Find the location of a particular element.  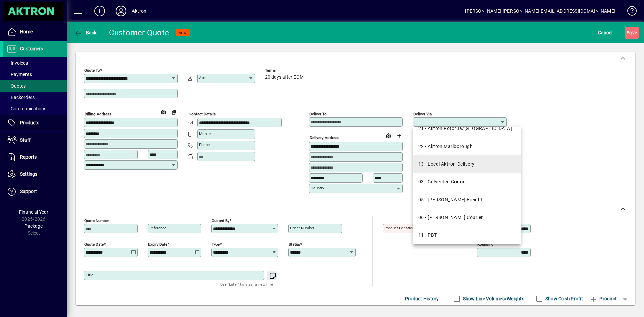

label: Show Line Volumes/Weights is located at coordinates (493, 299).